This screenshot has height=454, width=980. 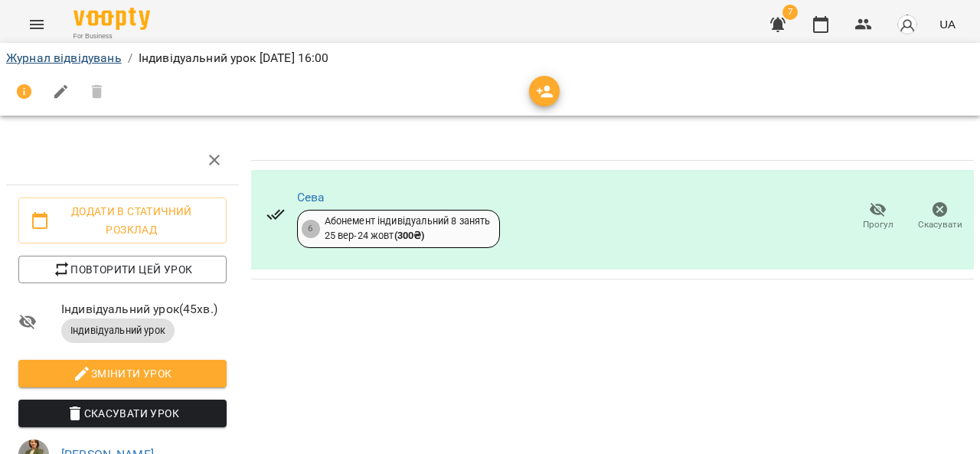 What do you see at coordinates (123, 269) in the screenshot?
I see `span: Повторити цей урок` at bounding box center [123, 269].